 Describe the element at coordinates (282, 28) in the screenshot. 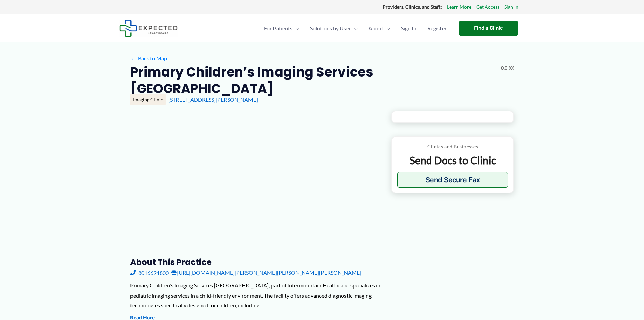

I see `a: For PatientsMenu Toggle` at that location.